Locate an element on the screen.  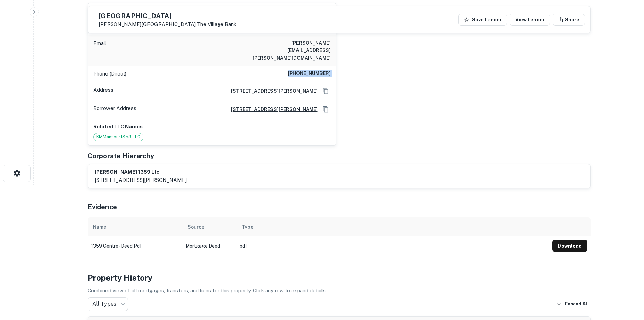
div: Name is located at coordinates (99, 227).